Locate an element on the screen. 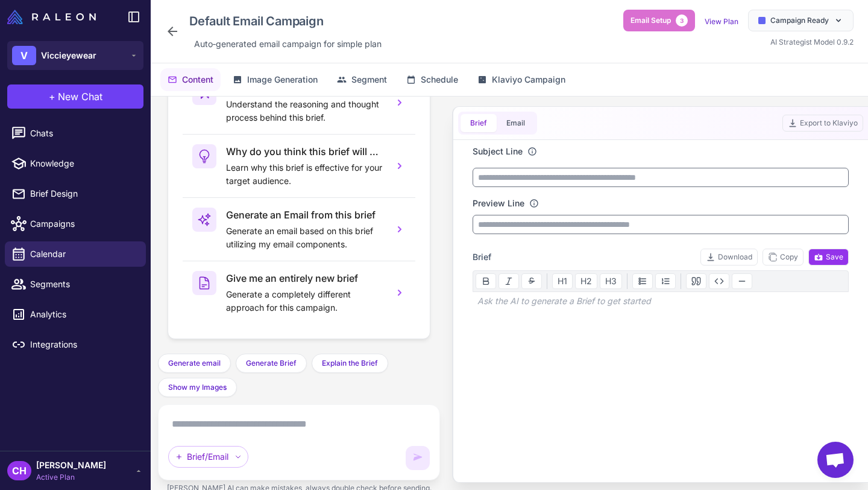 The height and width of the screenshot is (490, 868). span: AI Strategist Model 0.9.2 is located at coordinates (812, 42).